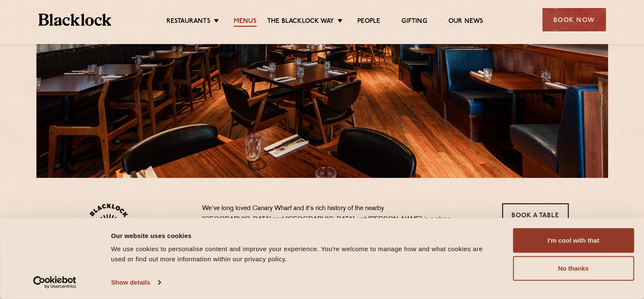  What do you see at coordinates (574, 20) in the screenshot?
I see `div: Book Now` at bounding box center [574, 20].